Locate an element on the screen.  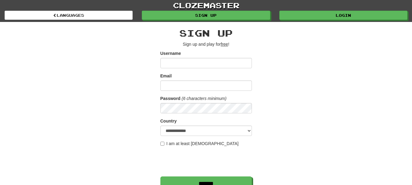
em: (6 characters minimum) is located at coordinates (204, 98).